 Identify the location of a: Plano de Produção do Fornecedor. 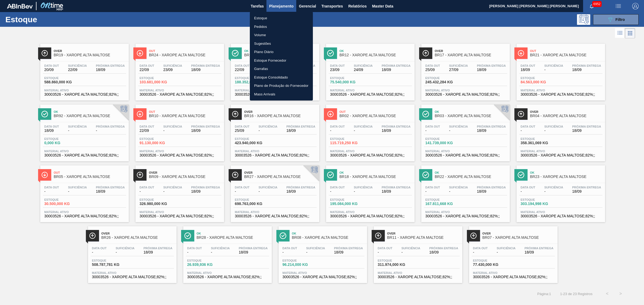
(281, 86).